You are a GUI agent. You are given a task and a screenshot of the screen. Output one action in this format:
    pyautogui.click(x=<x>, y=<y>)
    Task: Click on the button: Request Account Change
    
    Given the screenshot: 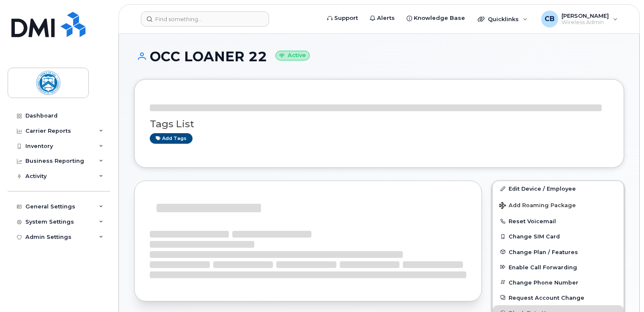 What is the action you would take?
    pyautogui.click(x=558, y=297)
    